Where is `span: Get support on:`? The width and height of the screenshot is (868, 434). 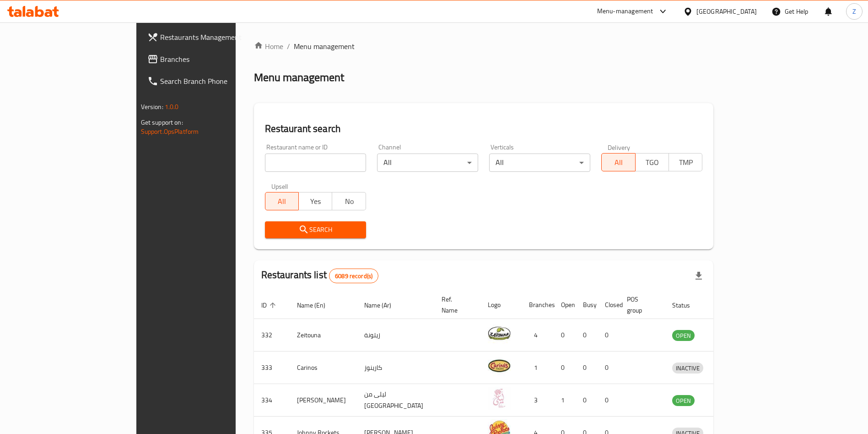 span: Get support on: is located at coordinates (162, 122).